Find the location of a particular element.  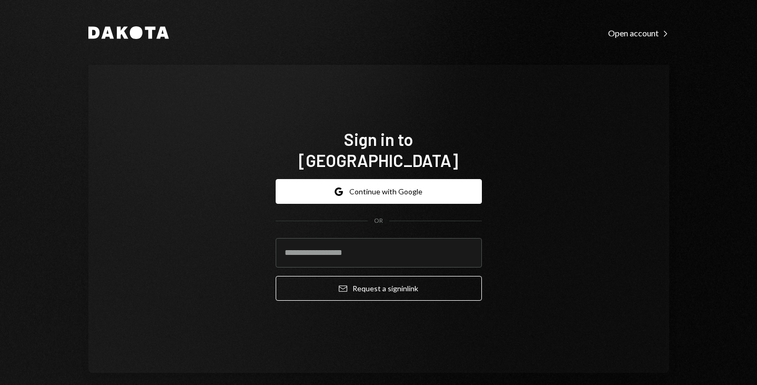

div: OR is located at coordinates (378, 220).